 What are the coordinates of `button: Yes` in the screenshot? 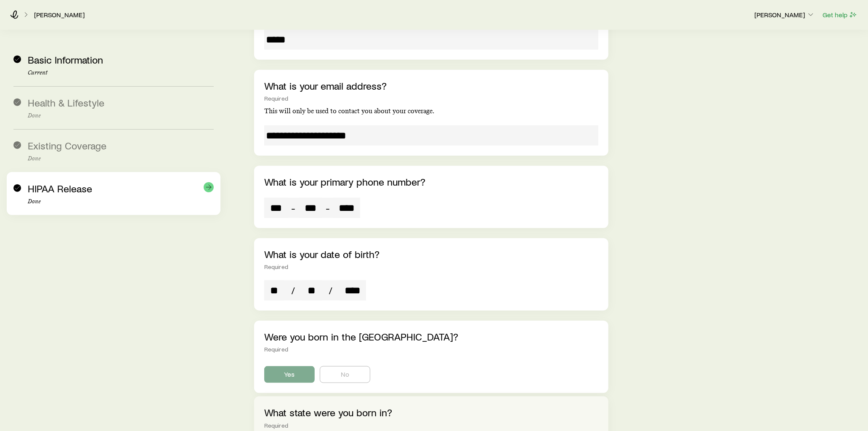 It's located at (289, 375).